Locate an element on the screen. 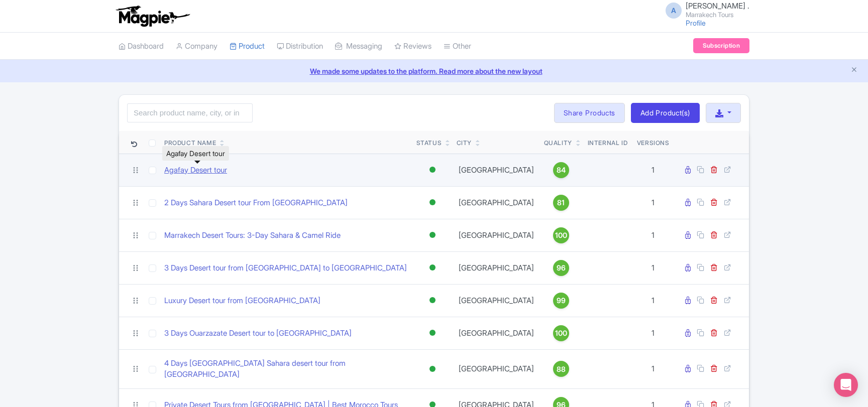 This screenshot has width=868, height=407. a: 96 is located at coordinates (561, 268).